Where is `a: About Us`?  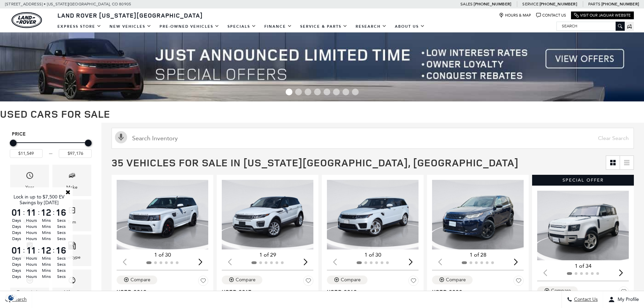 a: About Us is located at coordinates (410, 26).